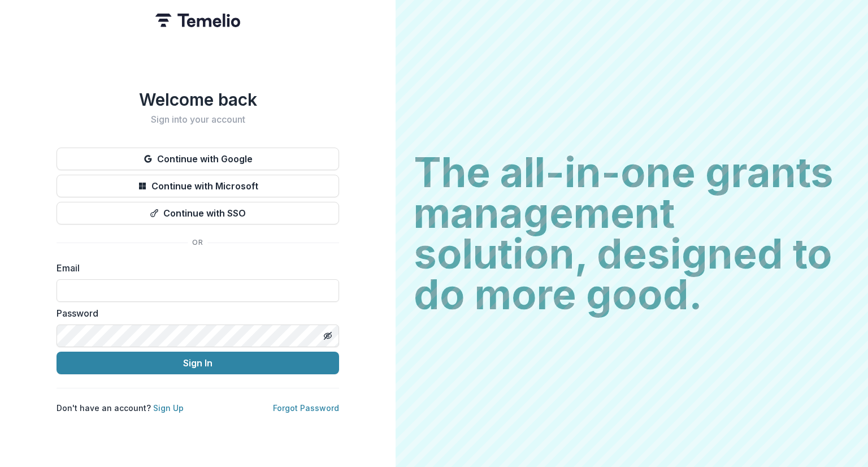  Describe the element at coordinates (198, 159) in the screenshot. I see `button: Continue with Google` at that location.